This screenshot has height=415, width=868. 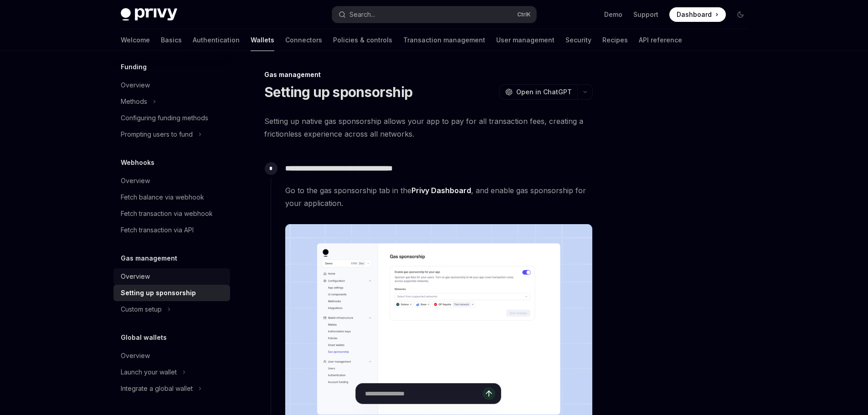 What do you see at coordinates (434, 14) in the screenshot?
I see `button: Search...CtrlK` at bounding box center [434, 14].